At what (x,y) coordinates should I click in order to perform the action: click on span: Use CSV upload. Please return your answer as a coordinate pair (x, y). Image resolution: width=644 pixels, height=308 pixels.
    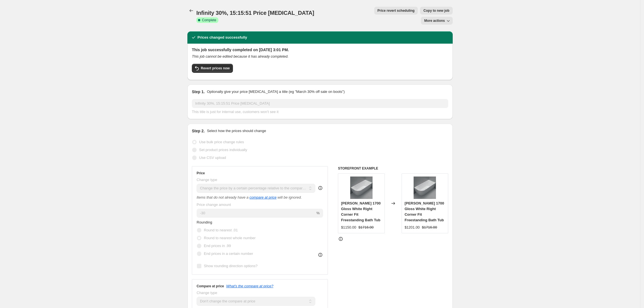
    Looking at the image, I should click on (213, 157).